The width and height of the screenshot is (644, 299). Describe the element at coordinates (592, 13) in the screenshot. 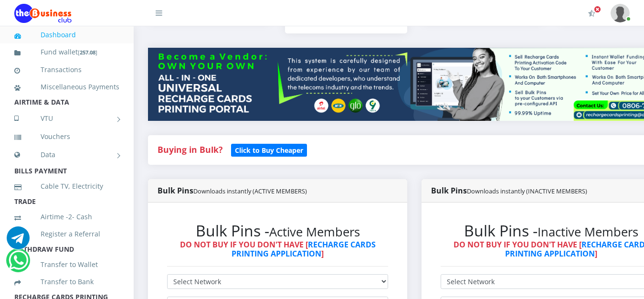

I see `i: Activate Your Membership` at that location.